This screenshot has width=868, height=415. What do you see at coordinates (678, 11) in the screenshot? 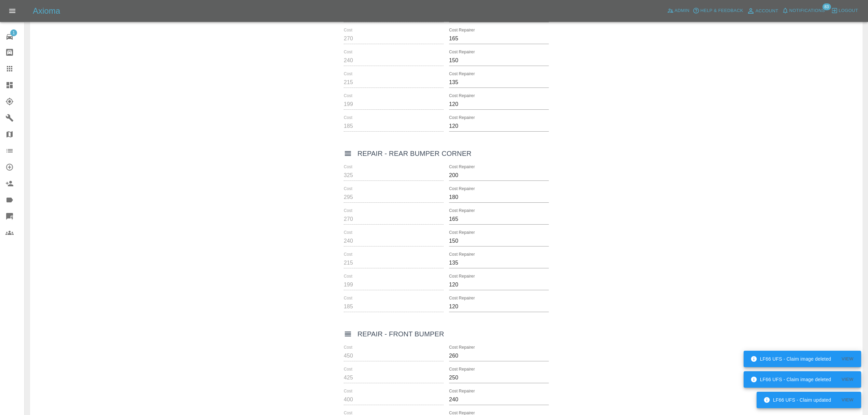
I see `a: Admin` at bounding box center [678, 11].